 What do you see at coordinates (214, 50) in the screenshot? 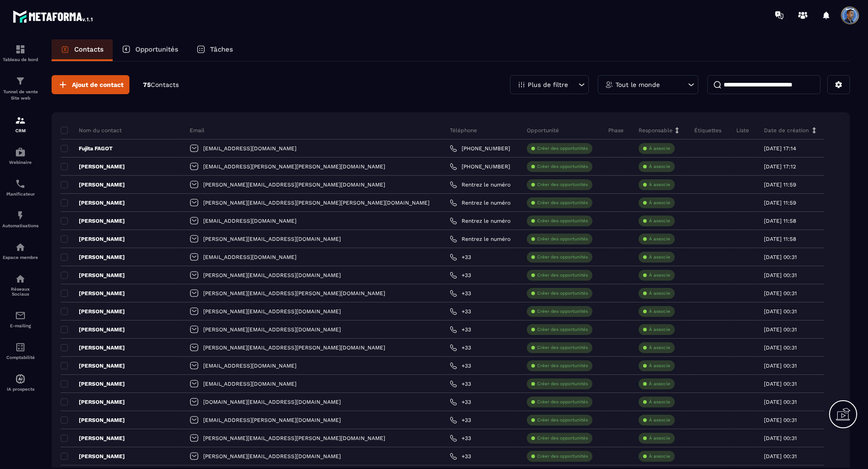
I see `a: Tâches` at bounding box center [214, 50].